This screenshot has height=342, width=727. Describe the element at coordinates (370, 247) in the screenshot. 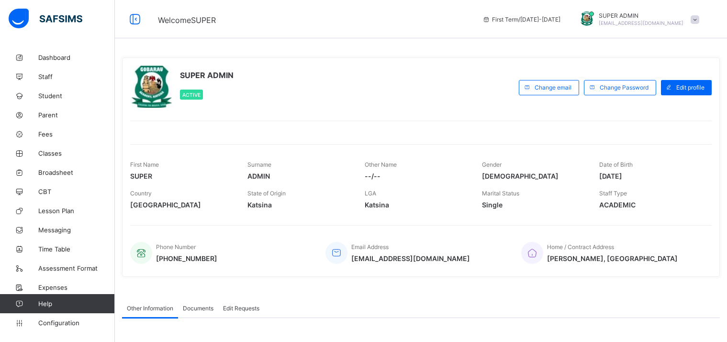

I see `span: Email Address` at that location.